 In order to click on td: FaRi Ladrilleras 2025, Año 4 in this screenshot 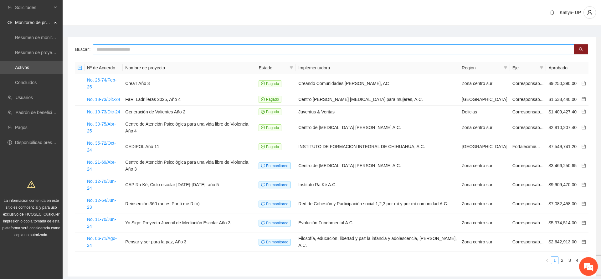, I will do `click(189, 99)`.